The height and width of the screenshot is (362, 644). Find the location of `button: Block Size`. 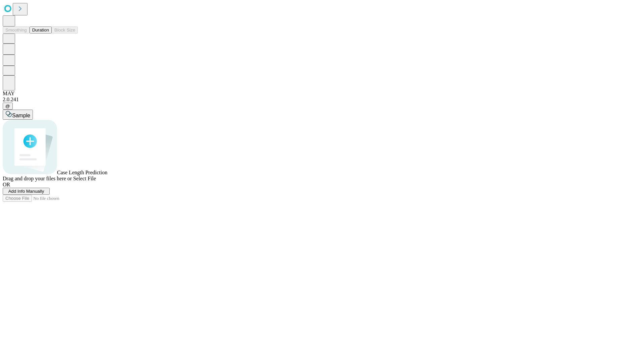

button: Block Size is located at coordinates (65, 30).